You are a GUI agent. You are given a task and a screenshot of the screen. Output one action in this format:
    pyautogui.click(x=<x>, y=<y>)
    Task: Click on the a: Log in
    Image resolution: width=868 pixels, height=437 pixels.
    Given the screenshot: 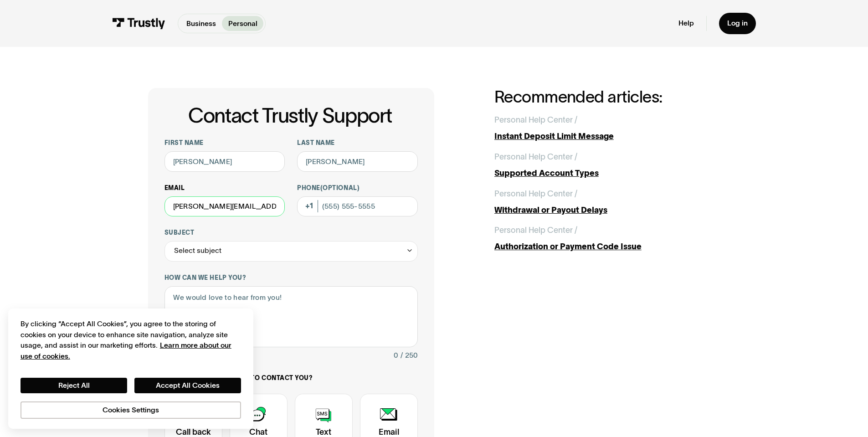 What is the action you would take?
    pyautogui.click(x=737, y=23)
    